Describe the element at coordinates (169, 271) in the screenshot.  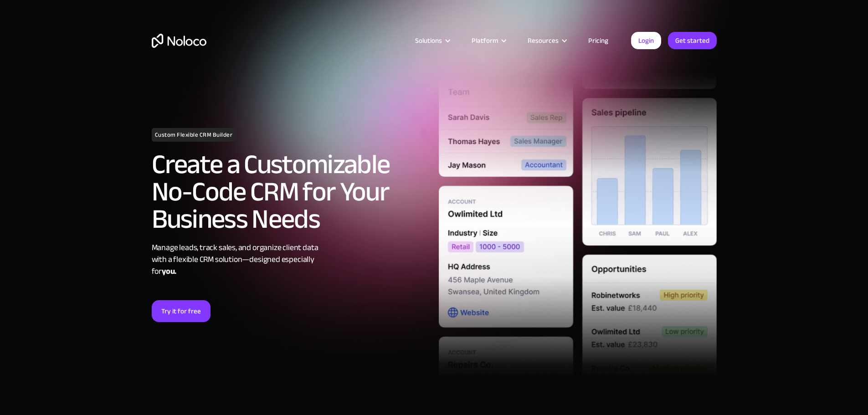
I see `strong: you.` at that location.